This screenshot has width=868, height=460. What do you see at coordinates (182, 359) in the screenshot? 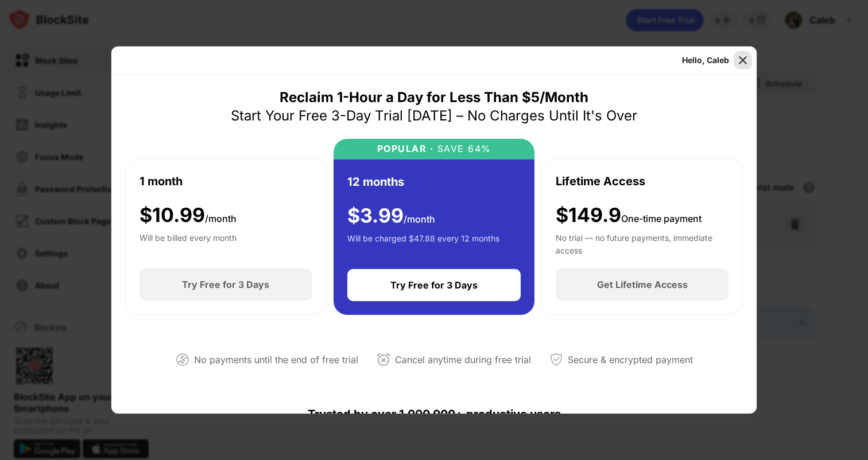
I see `img: not-paying` at bounding box center [182, 359].